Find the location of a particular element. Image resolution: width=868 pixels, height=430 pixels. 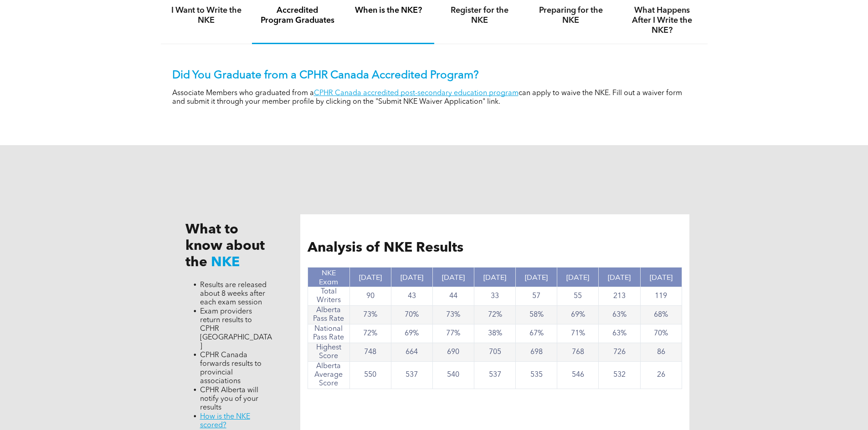

td: 71% is located at coordinates (578, 333).